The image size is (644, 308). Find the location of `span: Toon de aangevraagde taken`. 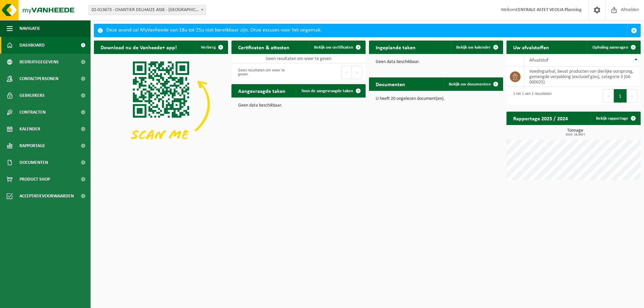

span: Toon de aangevraagde taken is located at coordinates (327, 91).